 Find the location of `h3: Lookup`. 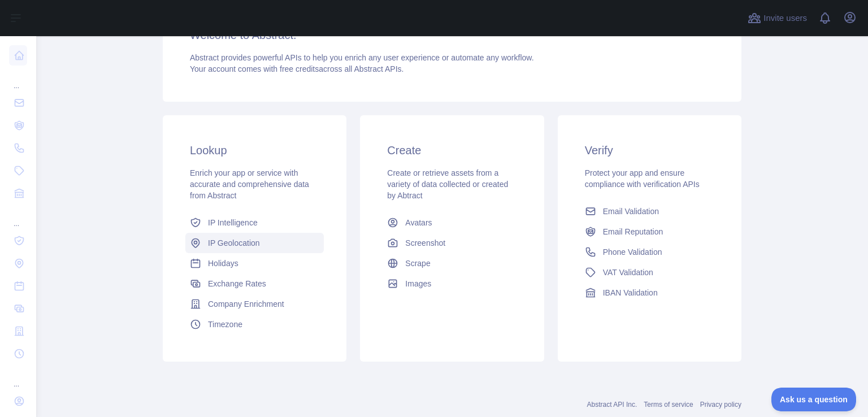

h3: Lookup is located at coordinates (254, 150).